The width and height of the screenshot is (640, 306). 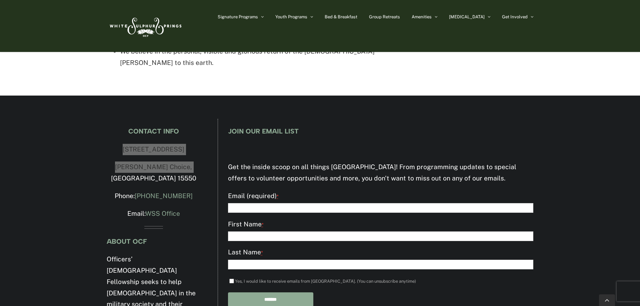 I want to click on h4: ABOUT OCF, so click(x=154, y=242).